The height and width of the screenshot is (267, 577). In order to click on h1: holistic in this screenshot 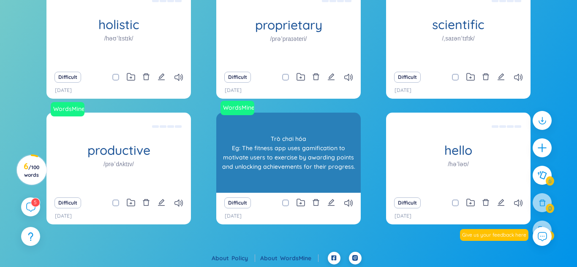, I will do `click(119, 24)`.